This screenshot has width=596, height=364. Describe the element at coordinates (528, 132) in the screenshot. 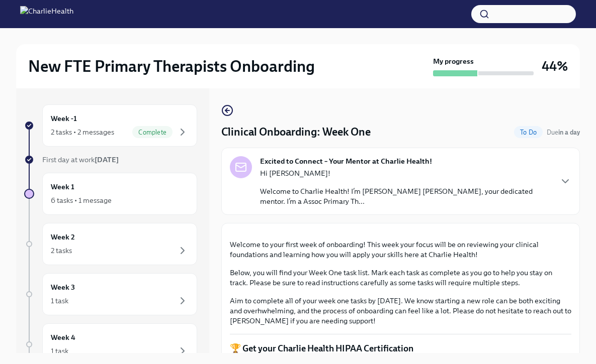

I see `span: To Do` at that location.